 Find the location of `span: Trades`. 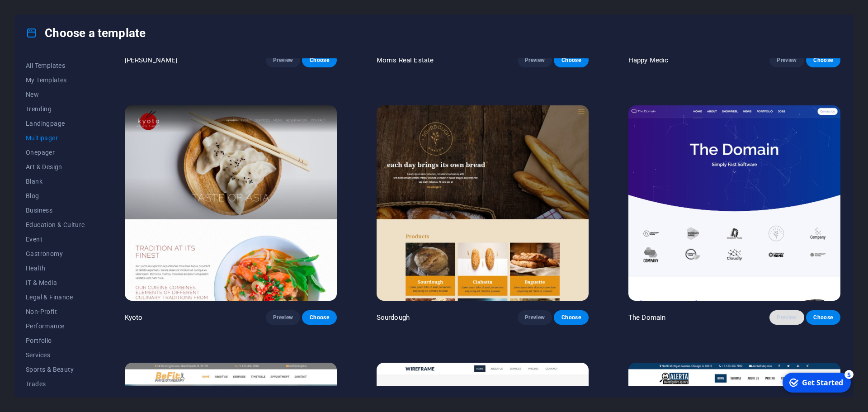

span: Trades is located at coordinates (55, 385).